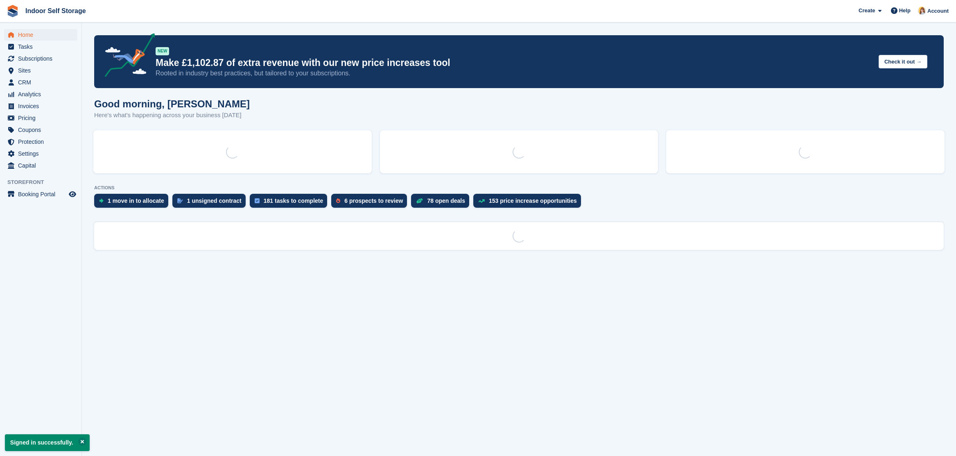  I want to click on span: Help, so click(905, 11).